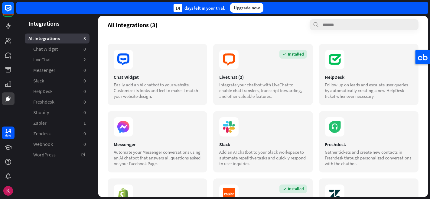 The width and height of the screenshot is (430, 199). I want to click on span: All integrations, so click(44, 38).